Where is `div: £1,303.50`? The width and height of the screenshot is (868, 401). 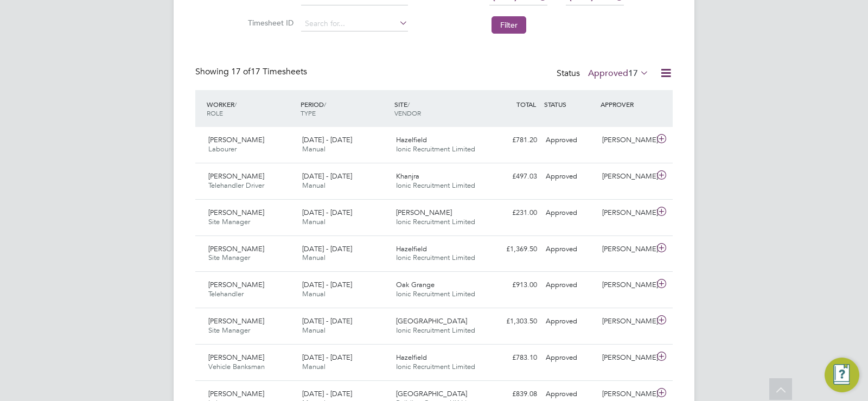 div: £1,303.50 is located at coordinates (513, 321).